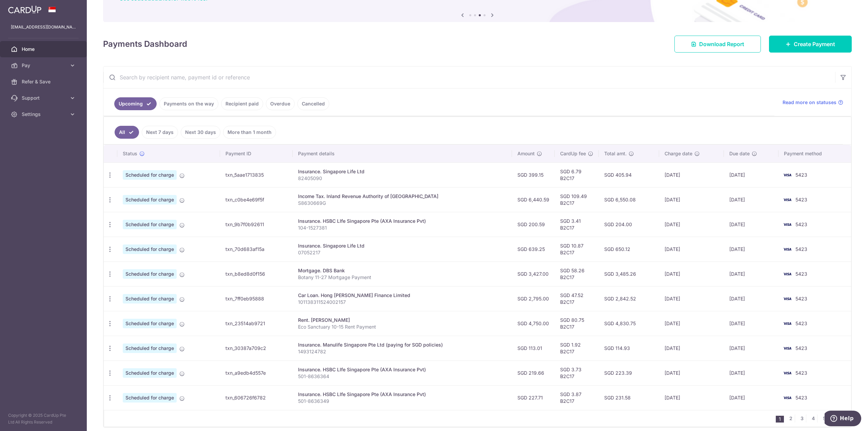 This screenshot has height=431, width=868. I want to click on a: 4, so click(813, 419).